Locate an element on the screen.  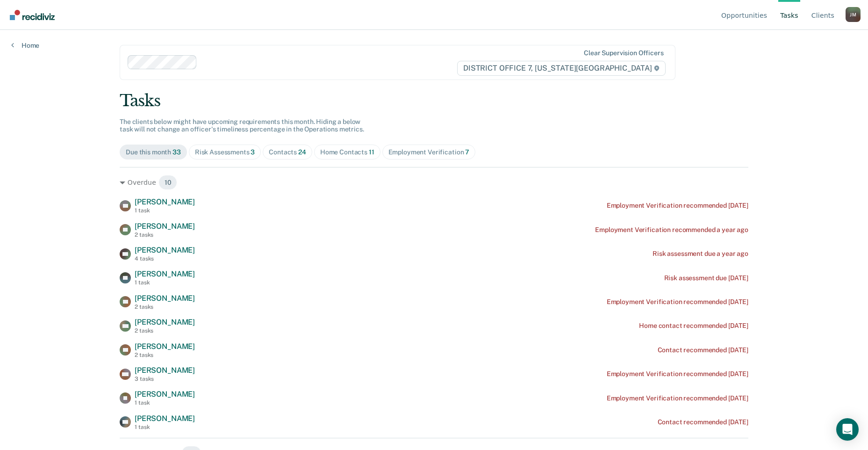
img: Recidiviz is located at coordinates (32, 15).